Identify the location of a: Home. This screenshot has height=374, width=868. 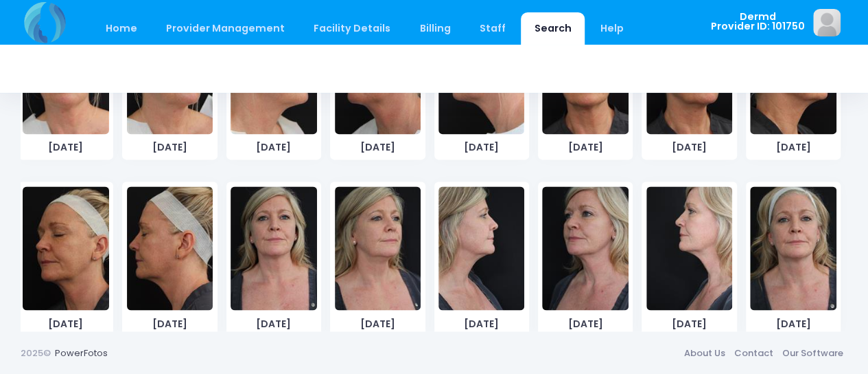
(121, 28).